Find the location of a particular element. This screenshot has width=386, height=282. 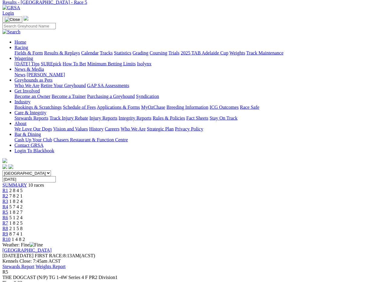

span: 5 1 2 4 is located at coordinates (16, 217).